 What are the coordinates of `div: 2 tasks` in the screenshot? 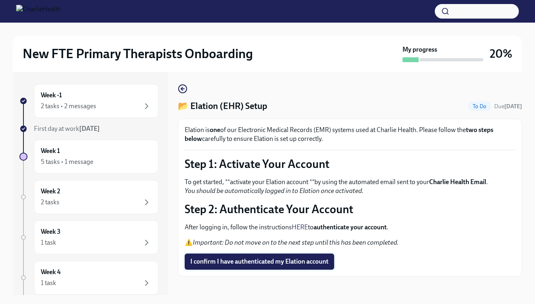 It's located at (50, 203).